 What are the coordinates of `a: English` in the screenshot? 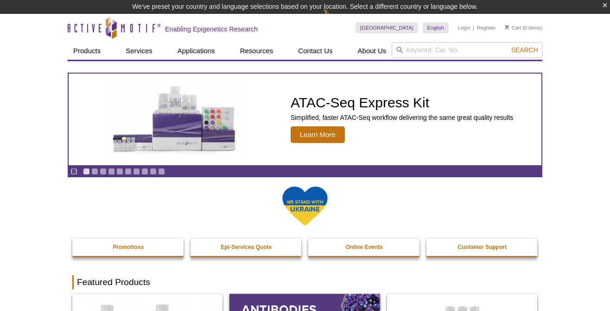 It's located at (436, 28).